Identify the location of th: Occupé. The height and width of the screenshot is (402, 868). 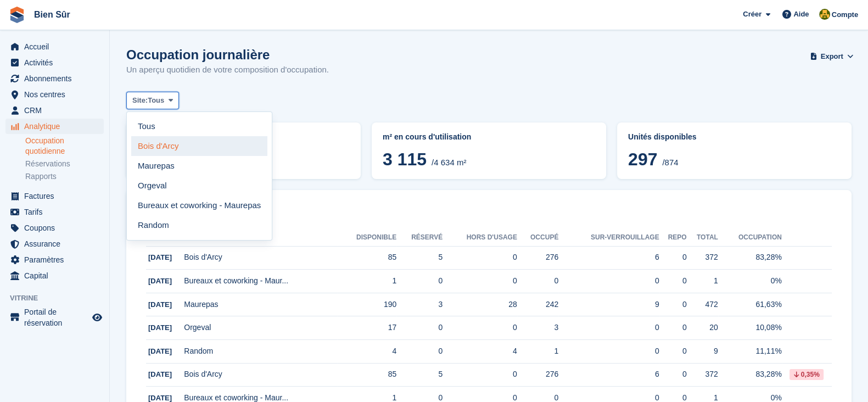
(538, 238).